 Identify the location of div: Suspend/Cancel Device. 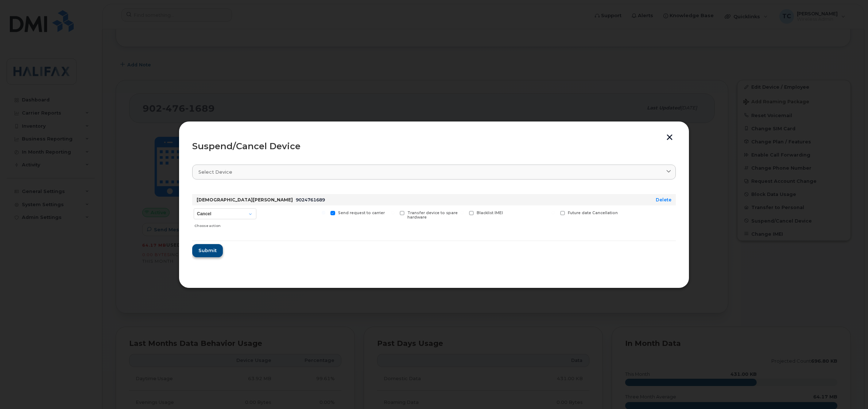
(434, 146).